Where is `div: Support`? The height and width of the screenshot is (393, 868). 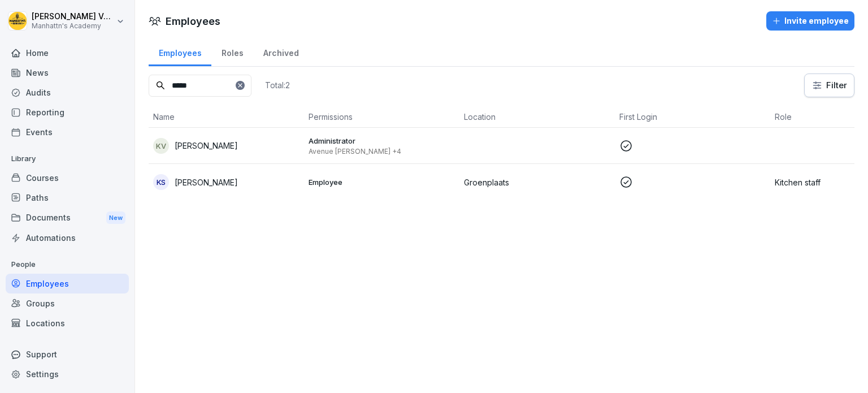
div: Support is located at coordinates (67, 354).